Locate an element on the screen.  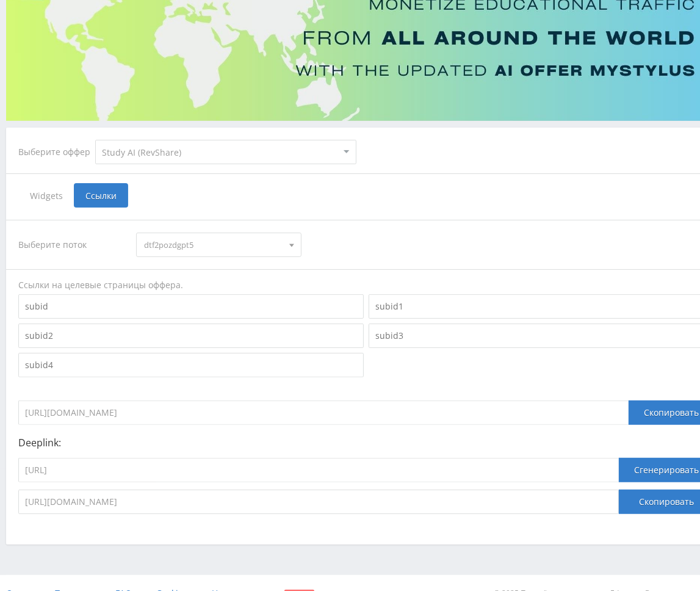
input: subid is located at coordinates (191, 306).